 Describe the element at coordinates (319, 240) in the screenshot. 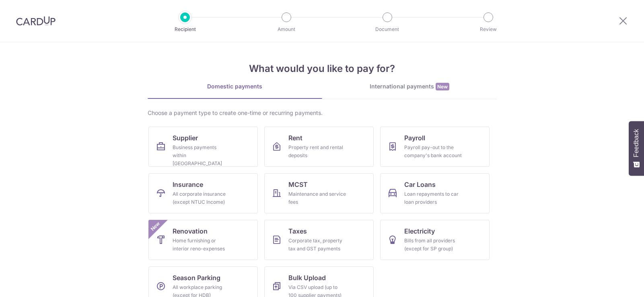

I see `a: TaxesCorporate tax, property tax and GST payments` at that location.